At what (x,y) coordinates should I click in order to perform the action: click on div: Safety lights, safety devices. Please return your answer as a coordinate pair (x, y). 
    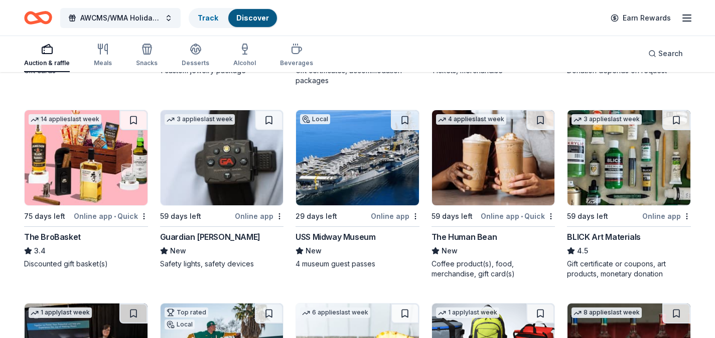
    Looking at the image, I should click on (222, 264).